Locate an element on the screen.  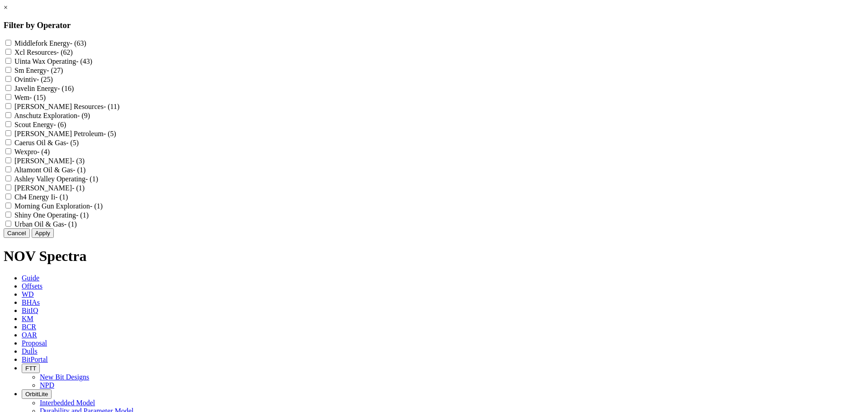
span: OrbitLite is located at coordinates (37, 394).